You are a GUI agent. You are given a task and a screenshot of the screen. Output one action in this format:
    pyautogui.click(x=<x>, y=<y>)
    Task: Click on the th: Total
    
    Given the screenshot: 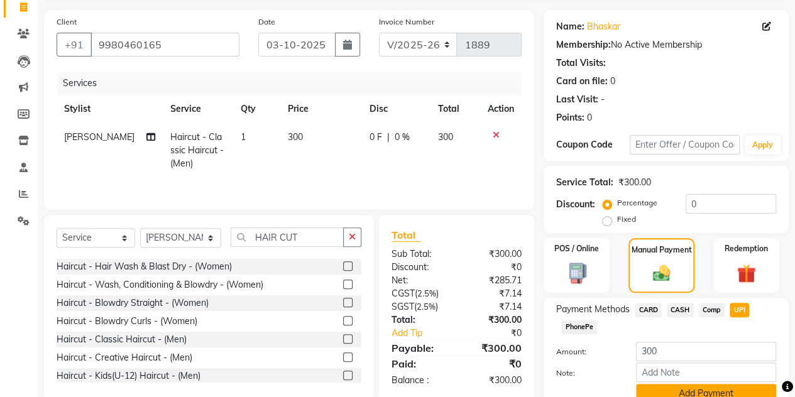 What is the action you would take?
    pyautogui.click(x=455, y=109)
    